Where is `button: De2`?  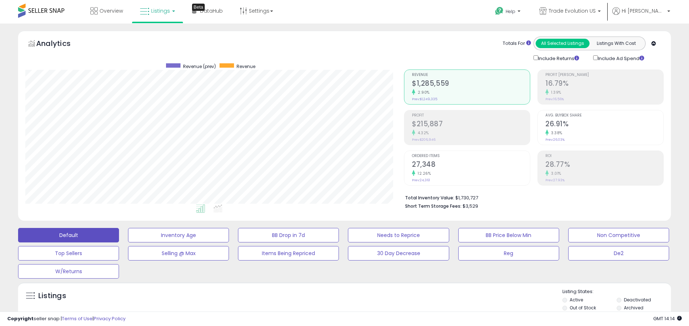
button: De2 is located at coordinates (618, 253).